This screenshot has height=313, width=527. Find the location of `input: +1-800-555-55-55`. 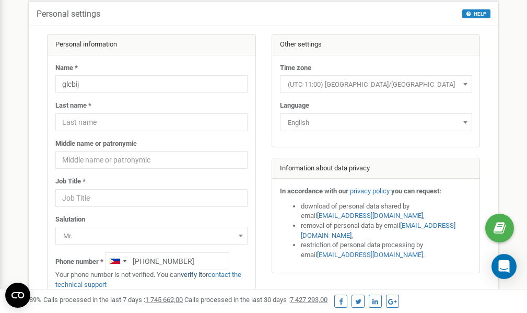

input: +1-800-555-55-55 is located at coordinates (167, 261).